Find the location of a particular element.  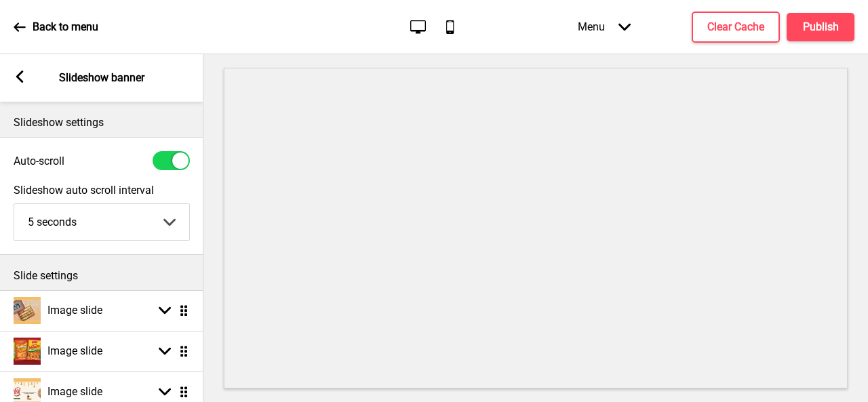

p: Slideshow banner is located at coordinates (102, 78).